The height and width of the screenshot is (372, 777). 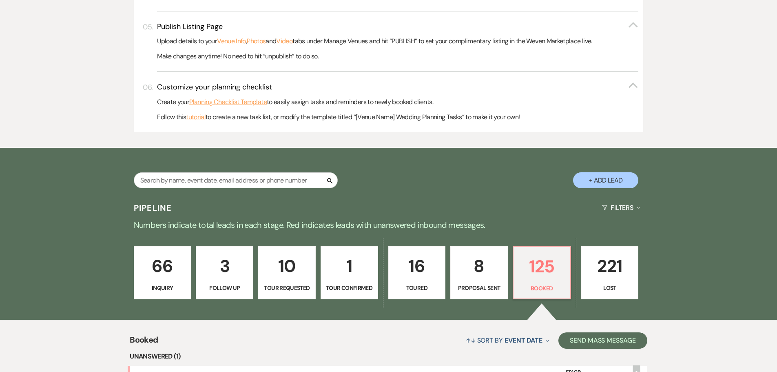 What do you see at coordinates (523, 340) in the screenshot?
I see `span: Event Date` at bounding box center [523, 340].